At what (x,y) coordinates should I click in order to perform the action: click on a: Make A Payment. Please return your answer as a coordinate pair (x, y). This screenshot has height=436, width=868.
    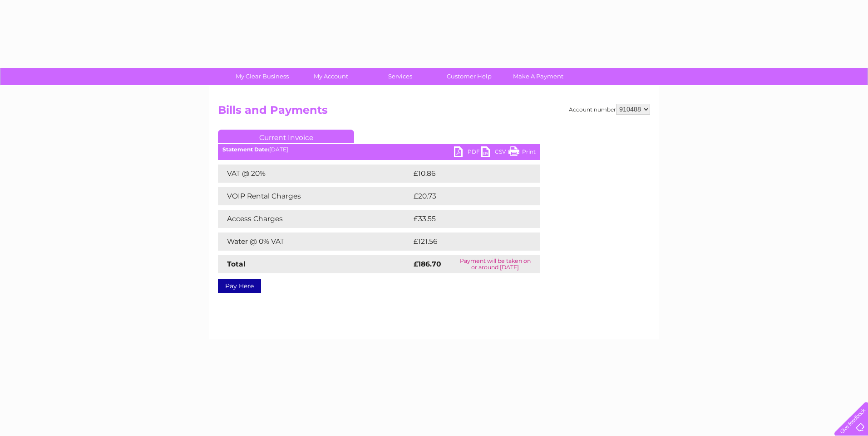
    Looking at the image, I should click on (538, 76).